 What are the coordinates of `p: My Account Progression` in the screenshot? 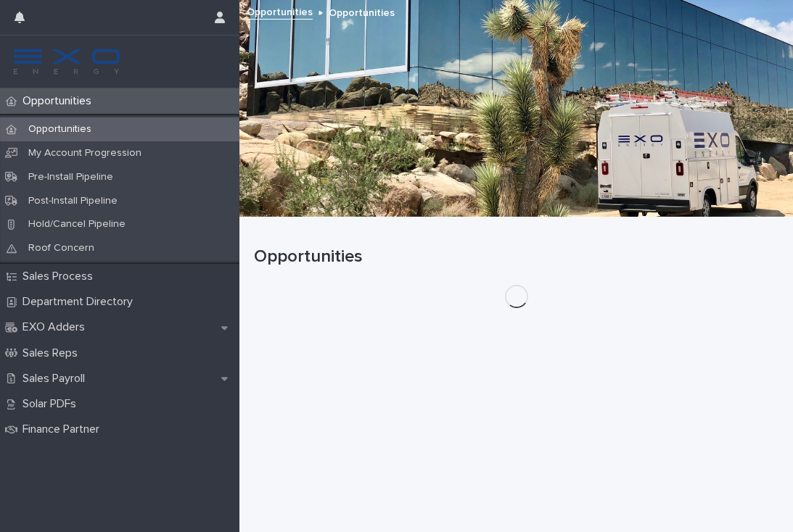 It's located at (85, 153).